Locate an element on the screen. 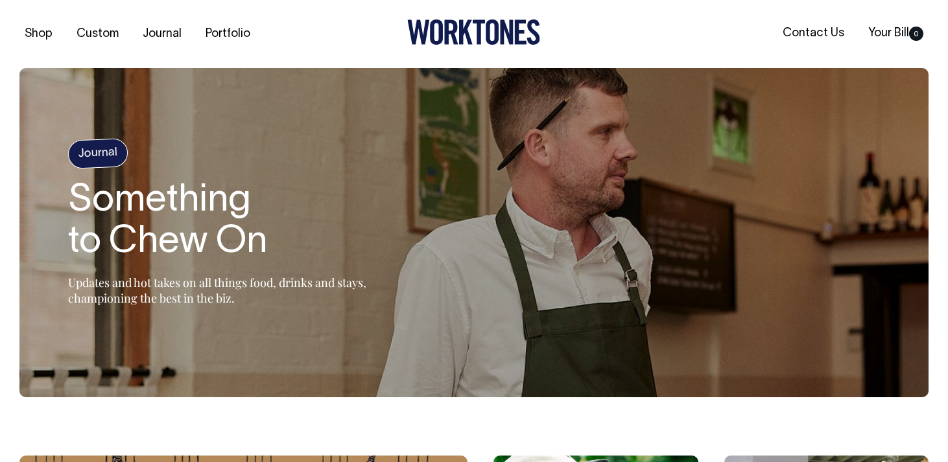 The height and width of the screenshot is (462, 948). h1: Something to Chew On is located at coordinates (230, 222).